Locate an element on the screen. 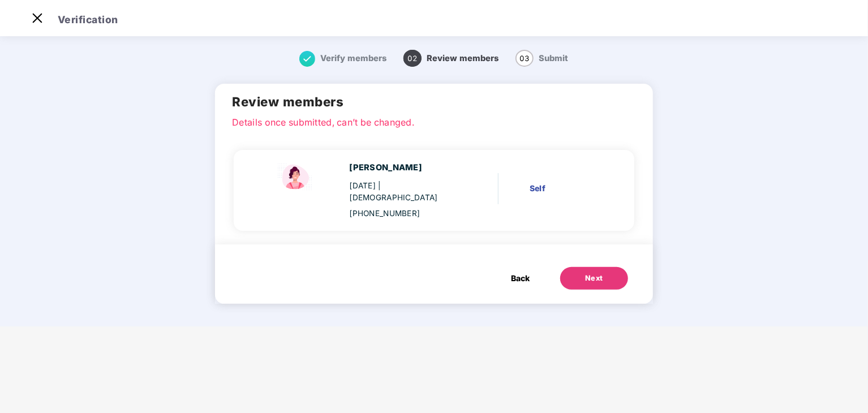 Image resolution: width=868 pixels, height=413 pixels. span: Back is located at coordinates (520, 278).